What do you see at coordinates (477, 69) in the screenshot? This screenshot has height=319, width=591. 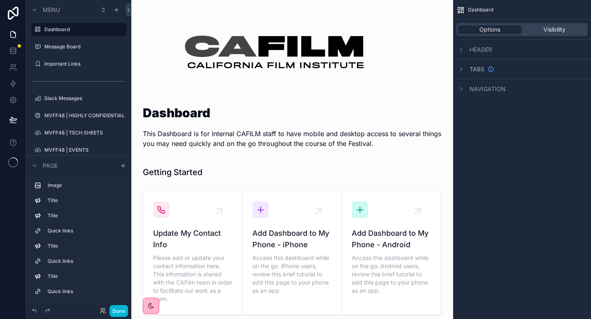 I see `span: Tabs` at bounding box center [477, 69].